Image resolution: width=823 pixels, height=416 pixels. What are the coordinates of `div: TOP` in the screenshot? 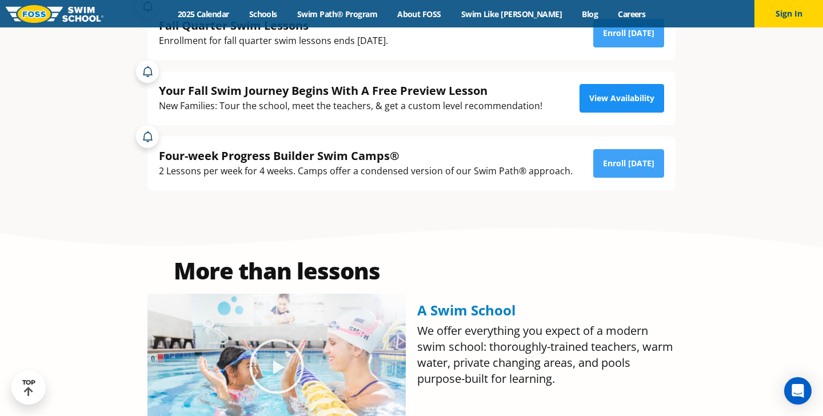 It's located at (29, 388).